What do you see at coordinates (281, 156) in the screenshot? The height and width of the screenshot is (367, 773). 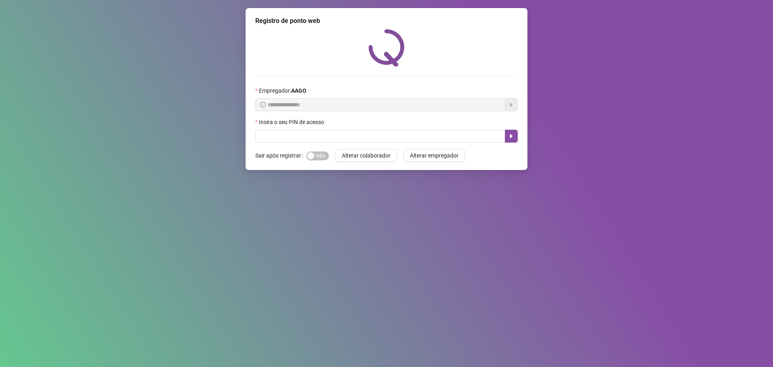 I see `label: Sair após registrar` at bounding box center [281, 156].